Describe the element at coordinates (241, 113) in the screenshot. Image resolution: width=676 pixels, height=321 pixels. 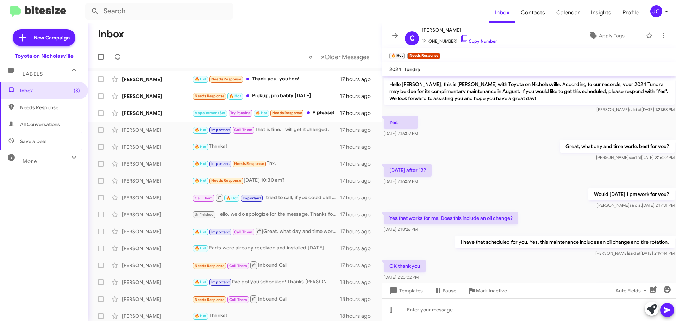
I see `span: Try Pausing` at that location.